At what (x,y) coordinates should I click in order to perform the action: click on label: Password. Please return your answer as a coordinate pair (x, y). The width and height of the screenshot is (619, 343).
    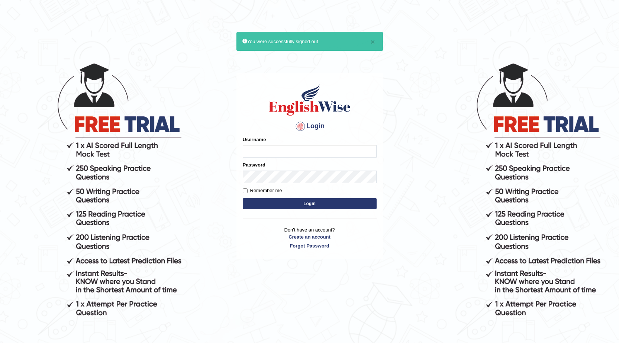
    Looking at the image, I should click on (254, 165).